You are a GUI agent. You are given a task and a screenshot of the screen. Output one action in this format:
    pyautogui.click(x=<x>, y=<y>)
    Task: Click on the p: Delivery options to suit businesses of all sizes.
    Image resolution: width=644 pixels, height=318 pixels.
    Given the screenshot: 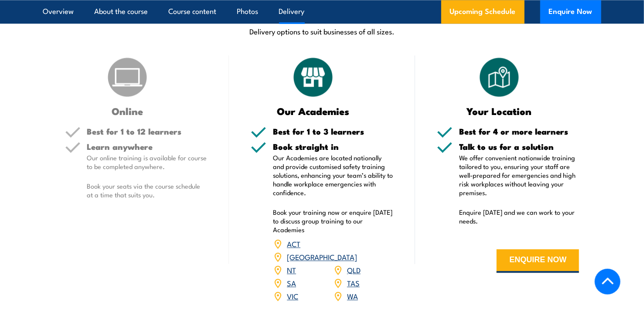 What is the action you would take?
    pyautogui.click(x=322, y=31)
    